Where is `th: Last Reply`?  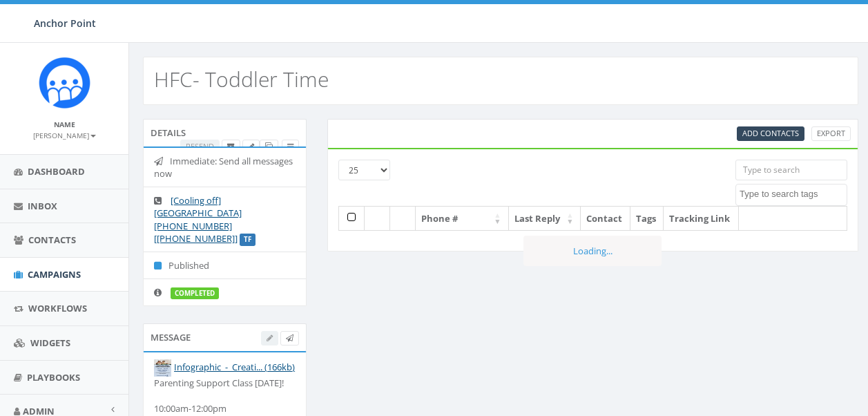 th: Last Reply is located at coordinates (544, 218).